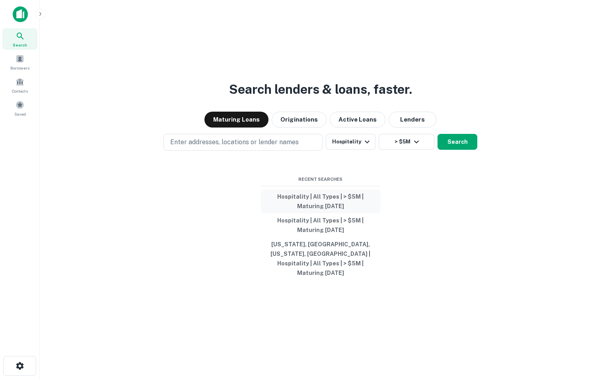 The image size is (601, 379). What do you see at coordinates (412, 120) in the screenshot?
I see `button: Lenders` at bounding box center [412, 120].